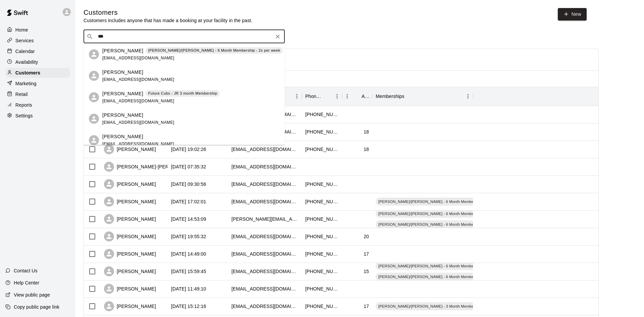 This screenshot has height=317, width=644. I want to click on a: Calendar, so click(37, 52).